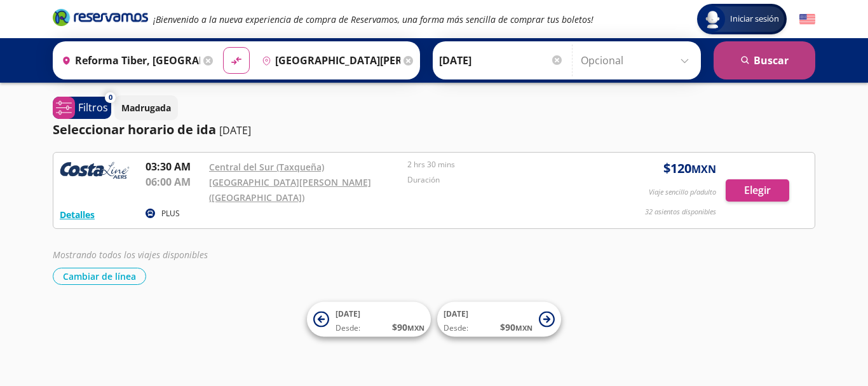  I want to click on input: Buscar Destino, so click(328, 60).